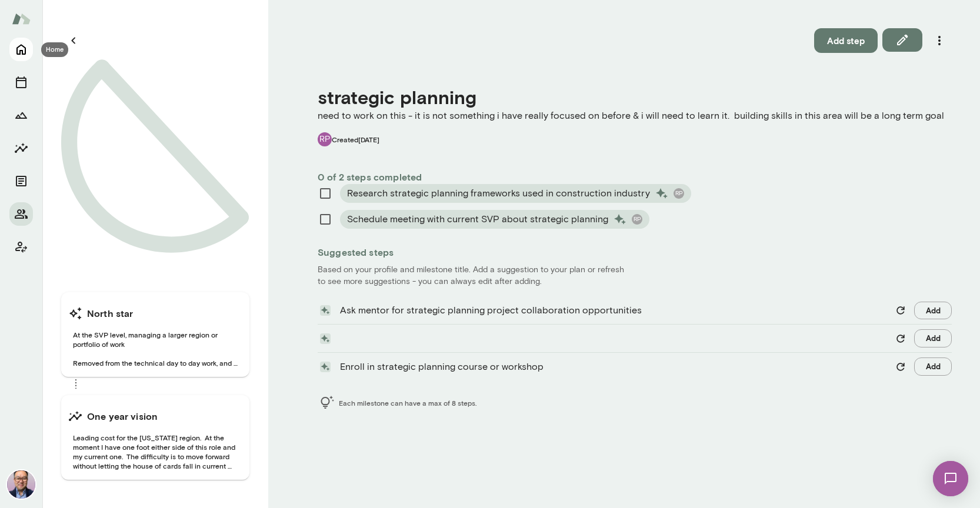 The width and height of the screenshot is (980, 508). I want to click on p: to see more suggestions - you can always edit after adding., so click(634, 282).